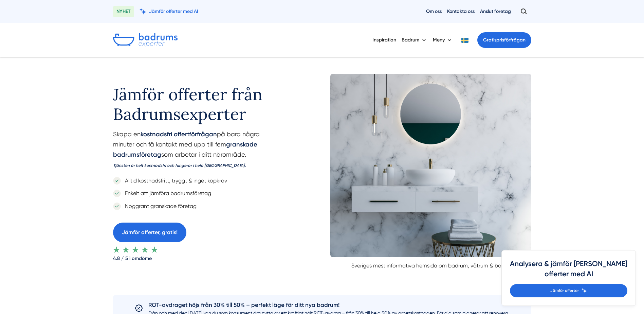 The width and height of the screenshot is (644, 314). I want to click on img: Badrumsexperter omslagsbild, so click(431, 165).